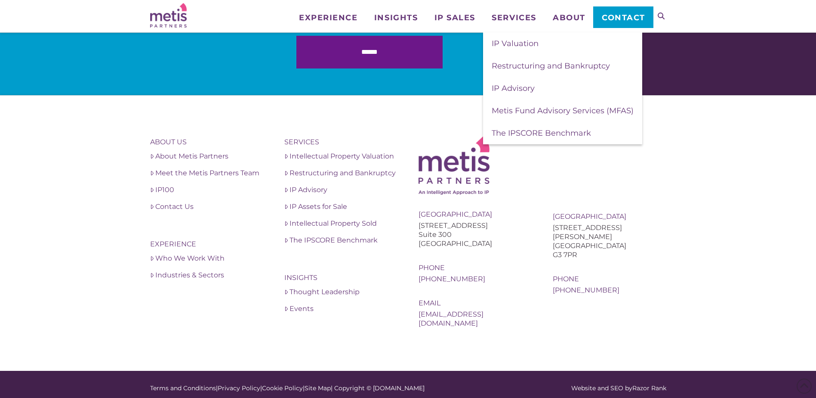 The height and width of the screenshot is (398, 816). I want to click on div: G3 7PR, so click(610, 254).